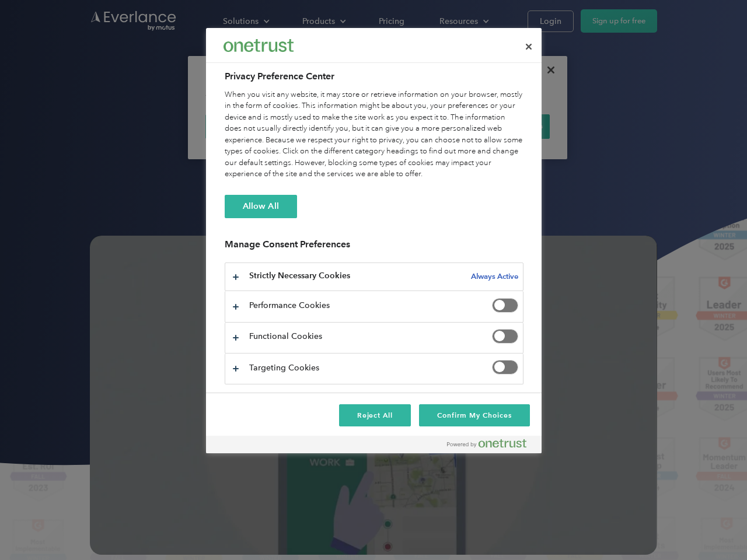 The image size is (747, 560). Describe the element at coordinates (258, 46) in the screenshot. I see `div: Everlance` at that location.